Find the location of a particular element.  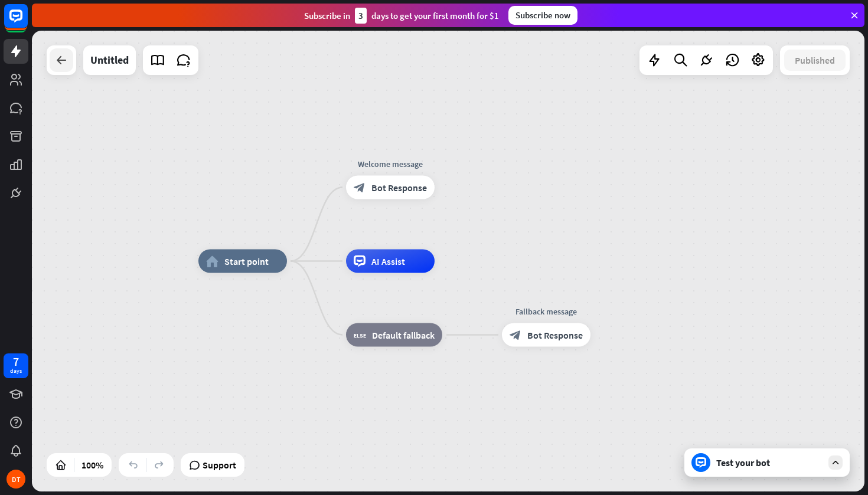

div: Subscribe now is located at coordinates (542, 15).